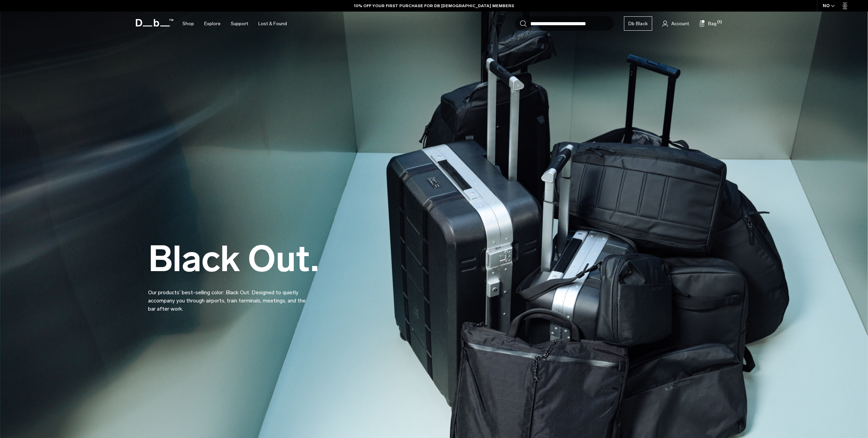  I want to click on span: Bag, so click(712, 24).